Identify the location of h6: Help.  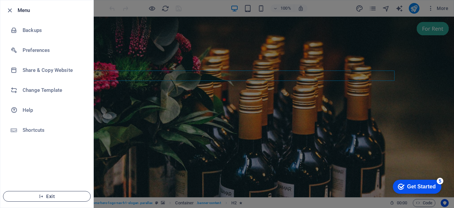
(53, 110).